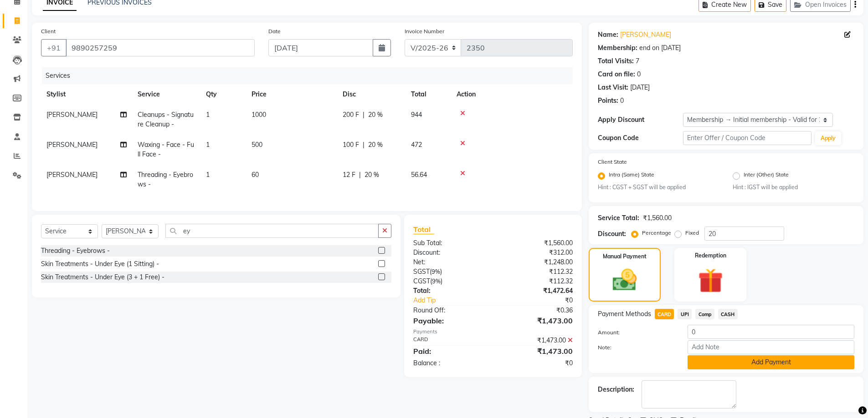 The height and width of the screenshot is (418, 868). What do you see at coordinates (272, 231) in the screenshot?
I see `input: Search or Scan` at bounding box center [272, 231].